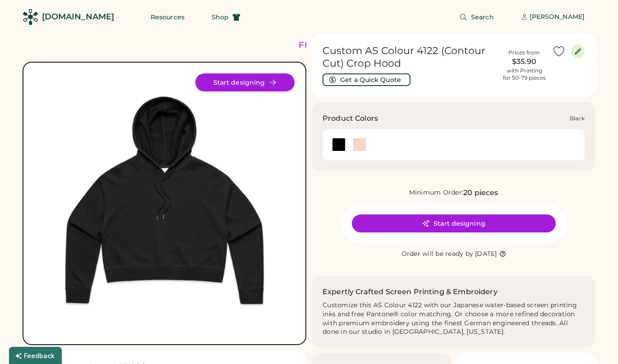  What do you see at coordinates (409, 57) in the screenshot?
I see `h1: Custom AS Colour 4122 (Contour Cut) Crop Hood` at bounding box center [409, 57].